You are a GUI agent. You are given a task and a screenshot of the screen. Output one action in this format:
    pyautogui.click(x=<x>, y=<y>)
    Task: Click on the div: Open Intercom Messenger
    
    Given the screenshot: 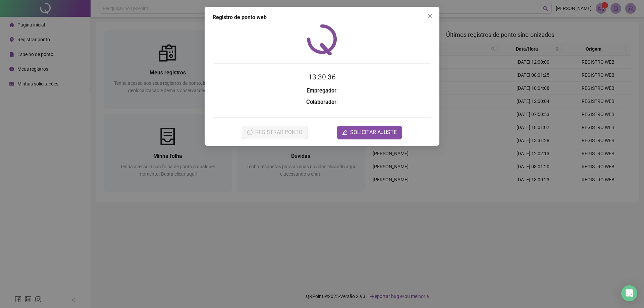 What is the action you would take?
    pyautogui.click(x=629, y=293)
    